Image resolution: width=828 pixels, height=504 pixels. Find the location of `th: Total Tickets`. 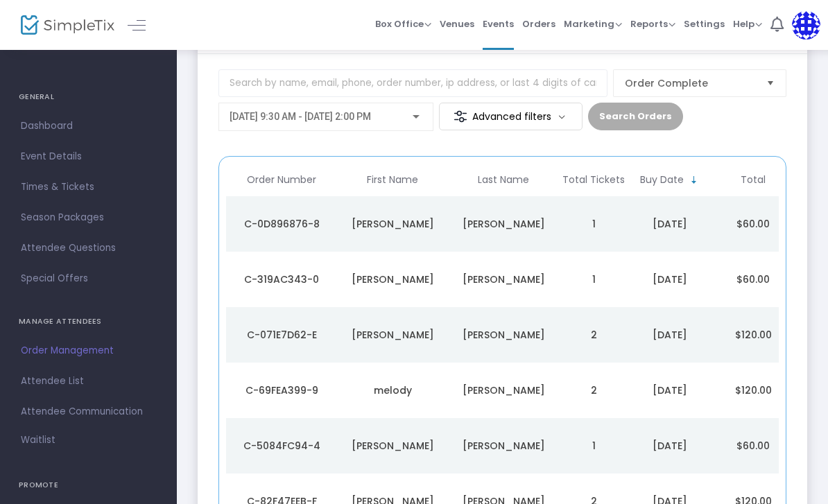

th: Total Tickets is located at coordinates (594, 180).